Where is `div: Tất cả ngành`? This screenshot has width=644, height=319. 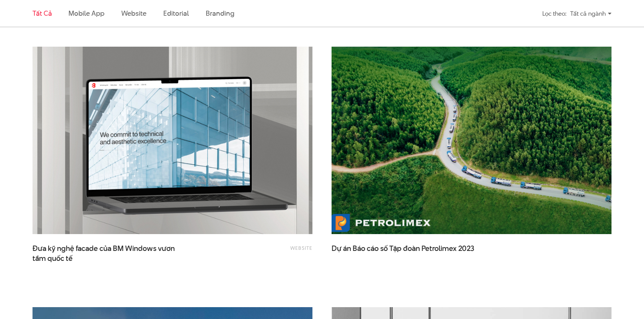
div: Tất cả ngành is located at coordinates (591, 13).